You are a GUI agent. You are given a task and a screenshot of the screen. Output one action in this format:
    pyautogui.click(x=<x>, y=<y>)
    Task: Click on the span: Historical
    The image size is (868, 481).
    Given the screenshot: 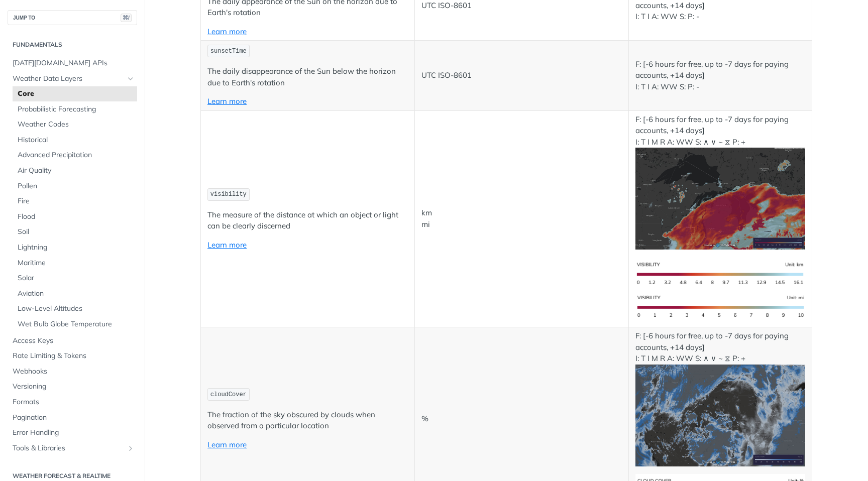 What is the action you would take?
    pyautogui.click(x=76, y=140)
    